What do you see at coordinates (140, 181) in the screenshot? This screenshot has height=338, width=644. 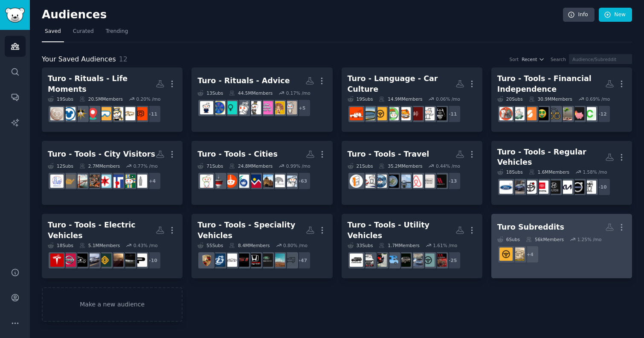 I see `img: AskLondon` at bounding box center [140, 181].